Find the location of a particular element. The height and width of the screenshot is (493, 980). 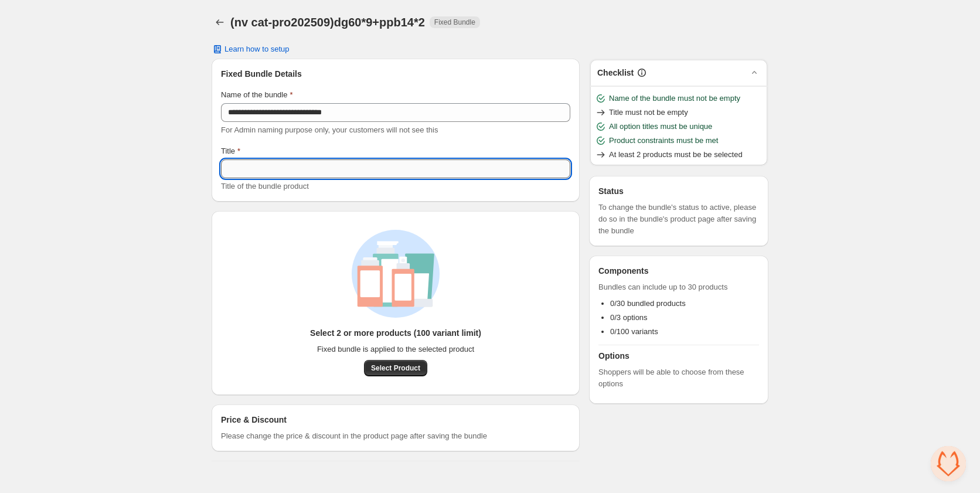

span: Title must not be empty is located at coordinates (648, 113).